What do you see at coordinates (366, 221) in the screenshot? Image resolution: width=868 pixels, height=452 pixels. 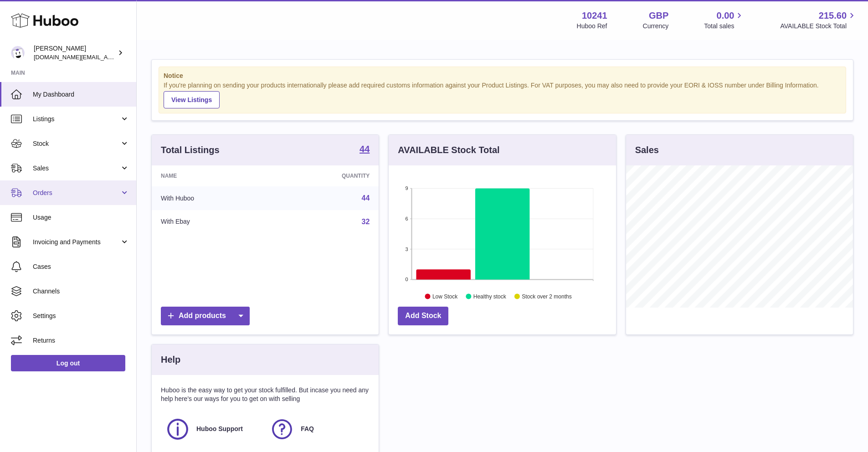 I see `a: 32` at bounding box center [366, 221].